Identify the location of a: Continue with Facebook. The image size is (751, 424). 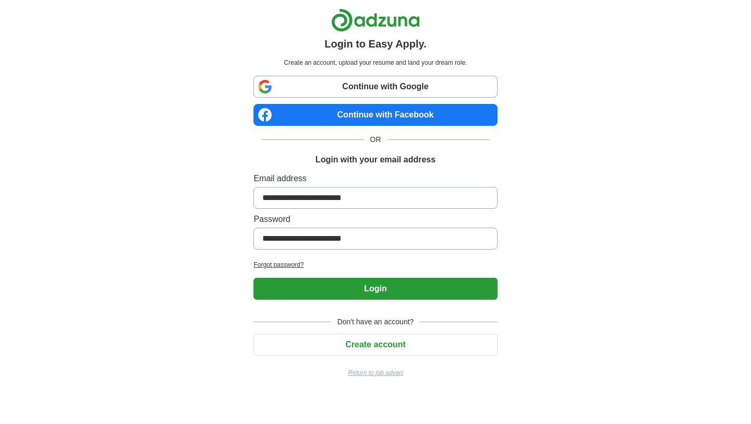
(375, 115).